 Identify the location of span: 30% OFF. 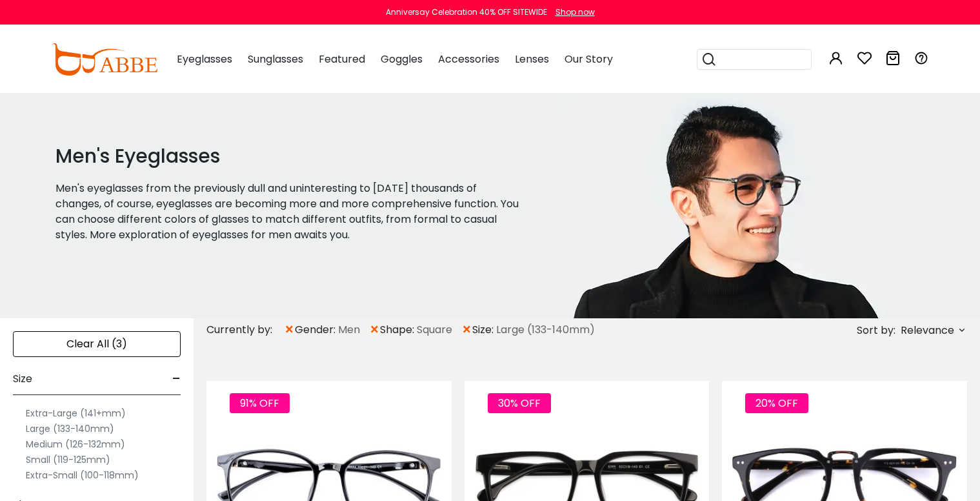
(520, 403).